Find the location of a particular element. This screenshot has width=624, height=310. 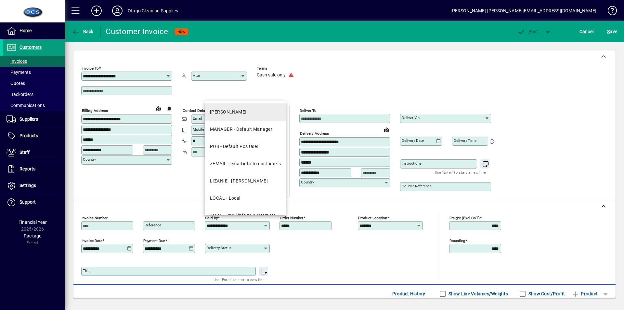

span: ave is located at coordinates (612, 32).